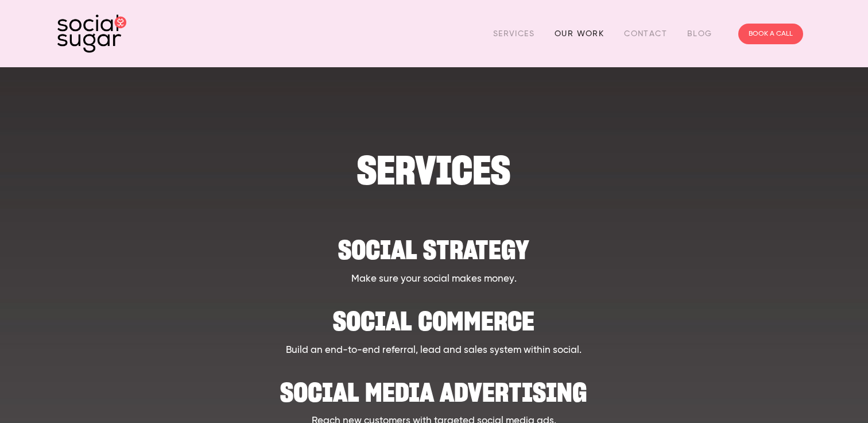 Image resolution: width=868 pixels, height=423 pixels. Describe the element at coordinates (434, 243) in the screenshot. I see `h2: Social strategy` at that location.